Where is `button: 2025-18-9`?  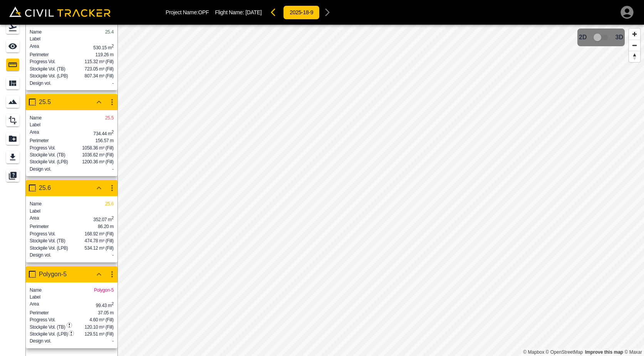
button: 2025-18-9 is located at coordinates (302, 12).